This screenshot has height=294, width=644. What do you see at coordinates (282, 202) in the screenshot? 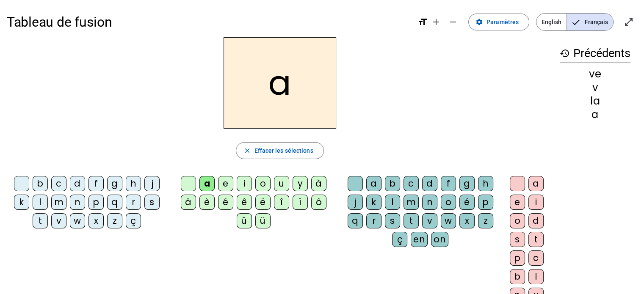
I see `div: î` at bounding box center [282, 202].